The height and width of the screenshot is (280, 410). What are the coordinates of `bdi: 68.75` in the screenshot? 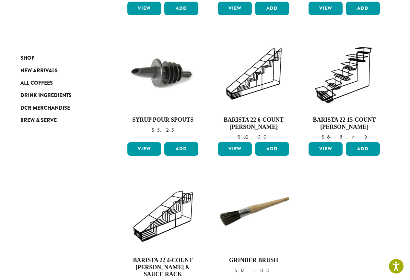 It's located at (344, 136).